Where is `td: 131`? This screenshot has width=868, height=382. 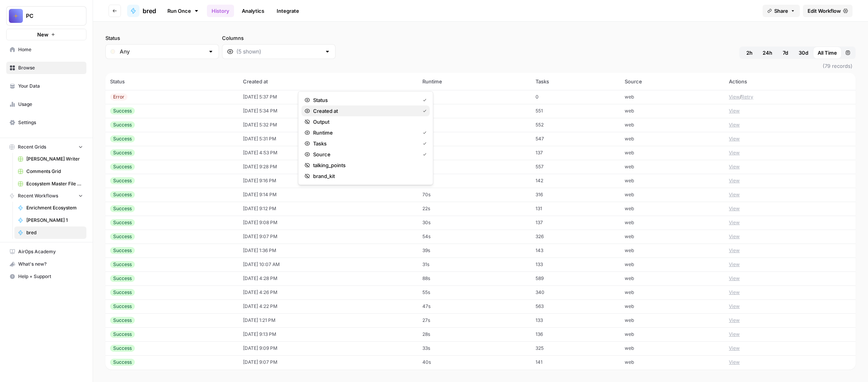
td: 131 is located at coordinates (575, 208).